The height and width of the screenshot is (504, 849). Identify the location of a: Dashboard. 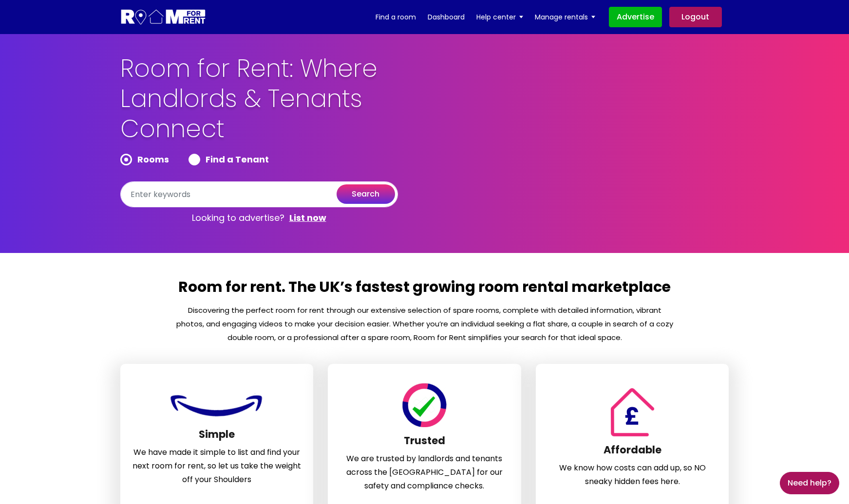
(446, 17).